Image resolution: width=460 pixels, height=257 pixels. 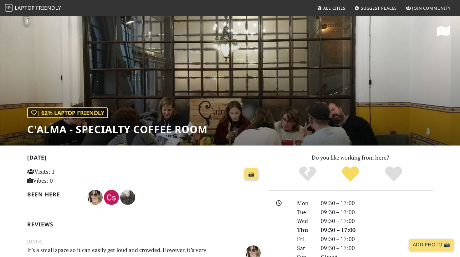 What do you see at coordinates (128, 197) in the screenshot?
I see `span: Pol Deàs` at bounding box center [128, 197].